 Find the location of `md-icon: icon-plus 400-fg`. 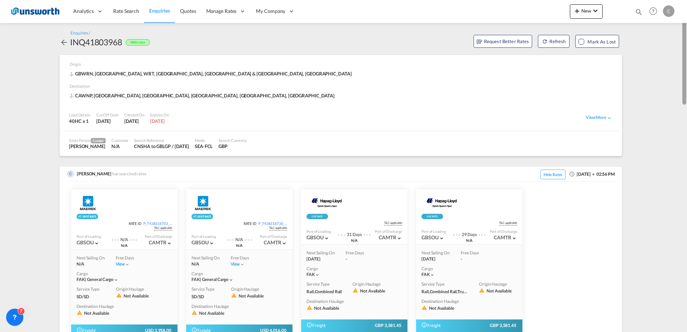

md-icon: icon-plus 400-fg is located at coordinates (577, 11).